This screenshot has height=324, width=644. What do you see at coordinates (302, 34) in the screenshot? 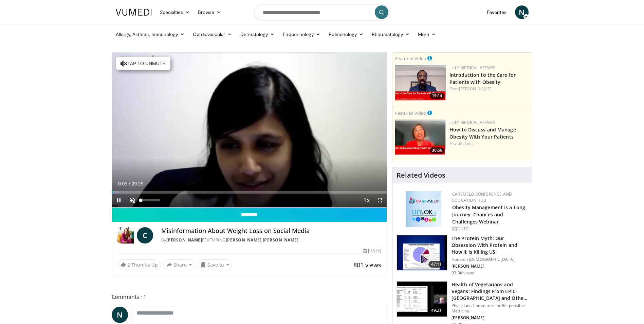
I see `a: Endocrinology` at bounding box center [302, 34].